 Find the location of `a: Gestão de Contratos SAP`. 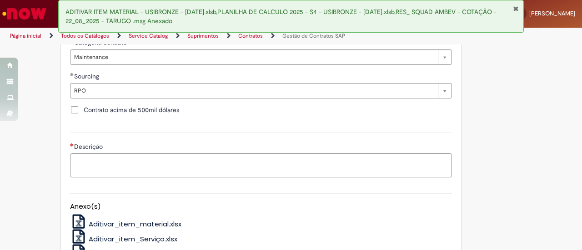

a: Gestão de Contratos SAP is located at coordinates (314, 36).